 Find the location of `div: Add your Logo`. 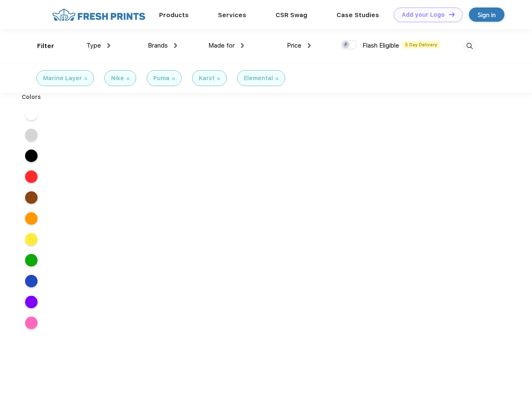

div: Add your Logo is located at coordinates (423, 15).